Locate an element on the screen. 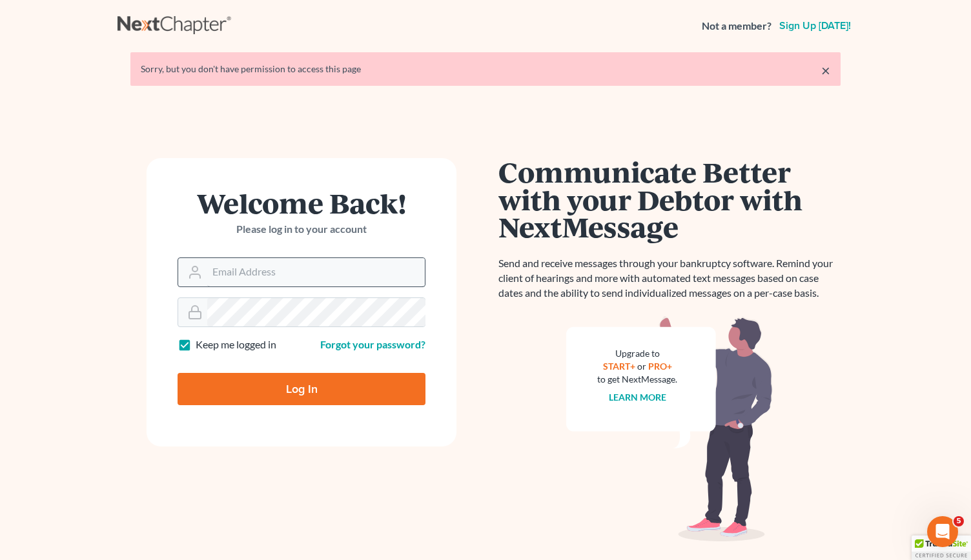 The image size is (971, 560). div: TrustedSite Certified is located at coordinates (942, 548).